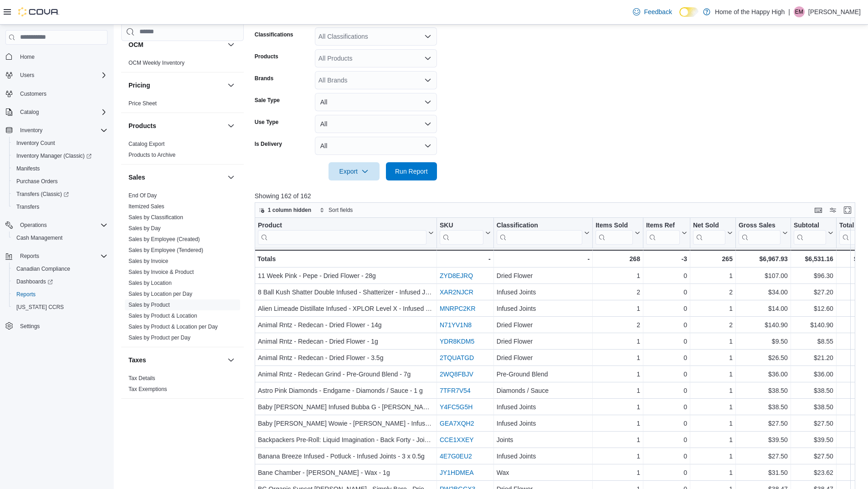 This screenshot has height=489, width=868. What do you see at coordinates (54, 156) in the screenshot?
I see `span: Inventory Manager (Classic)` at bounding box center [54, 156].